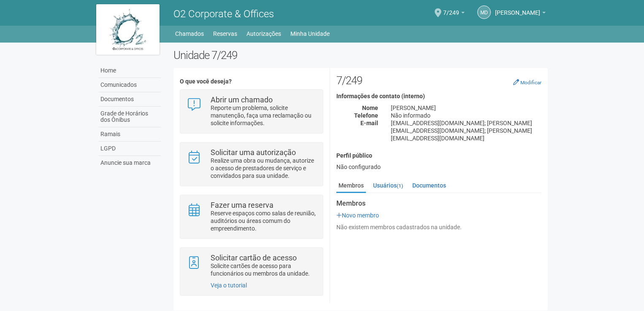 The width and height of the screenshot is (644, 311). What do you see at coordinates (251, 111) in the screenshot?
I see `a: Abrir um chamado Reporte um problema, solicite manutenção, faça uma reclamação ou solicite inform...` at bounding box center [251, 111].